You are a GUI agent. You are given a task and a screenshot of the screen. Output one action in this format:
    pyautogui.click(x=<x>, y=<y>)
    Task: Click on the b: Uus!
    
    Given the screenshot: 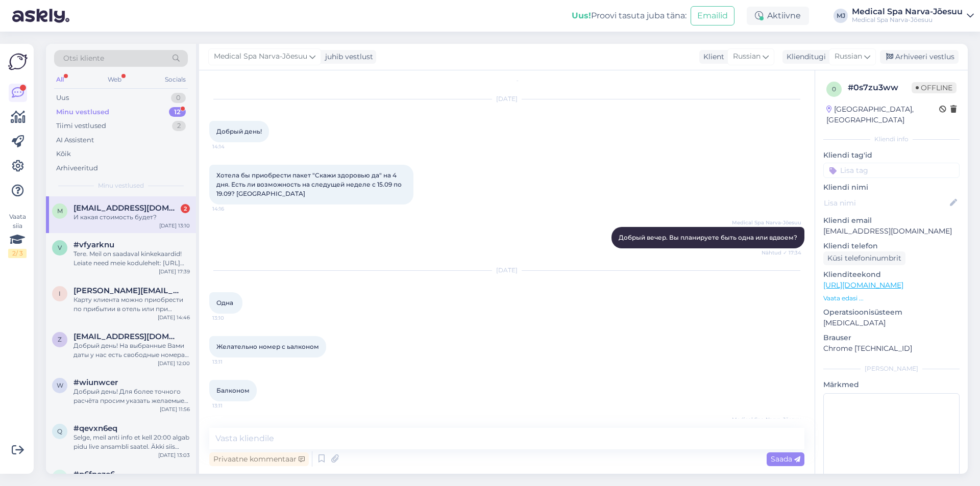 What is the action you would take?
    pyautogui.click(x=581, y=16)
    